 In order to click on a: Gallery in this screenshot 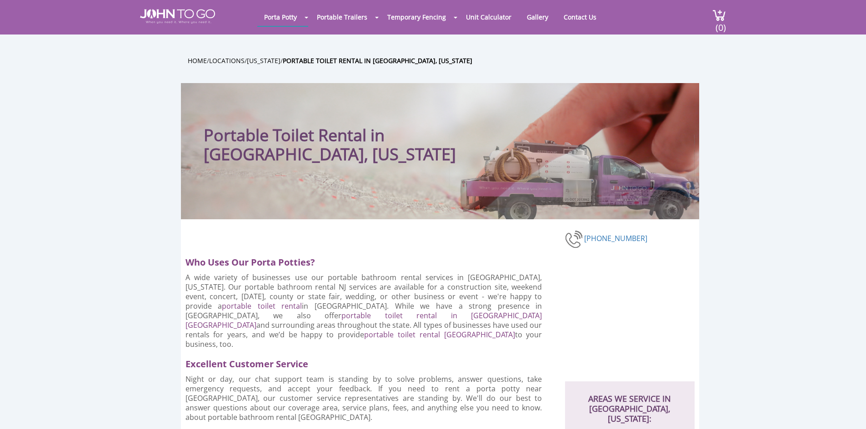, I will do `click(537, 17)`.